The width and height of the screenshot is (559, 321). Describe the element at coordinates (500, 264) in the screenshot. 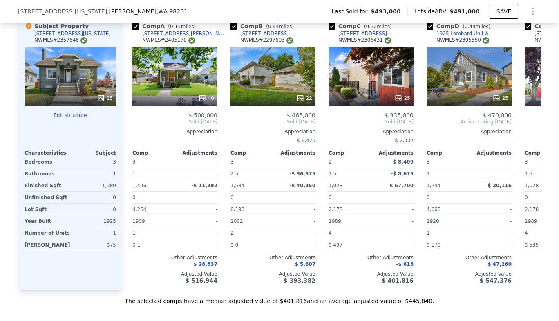

I see `span: $ 47,260` at that location.